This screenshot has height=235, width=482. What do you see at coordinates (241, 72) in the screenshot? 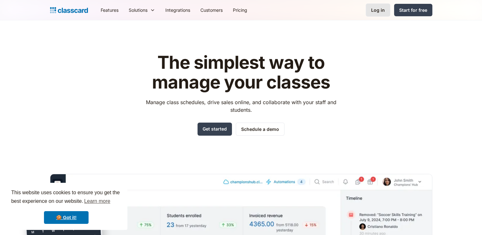
I see `h1: The simplest way to manage your classes` at bounding box center [241, 72].